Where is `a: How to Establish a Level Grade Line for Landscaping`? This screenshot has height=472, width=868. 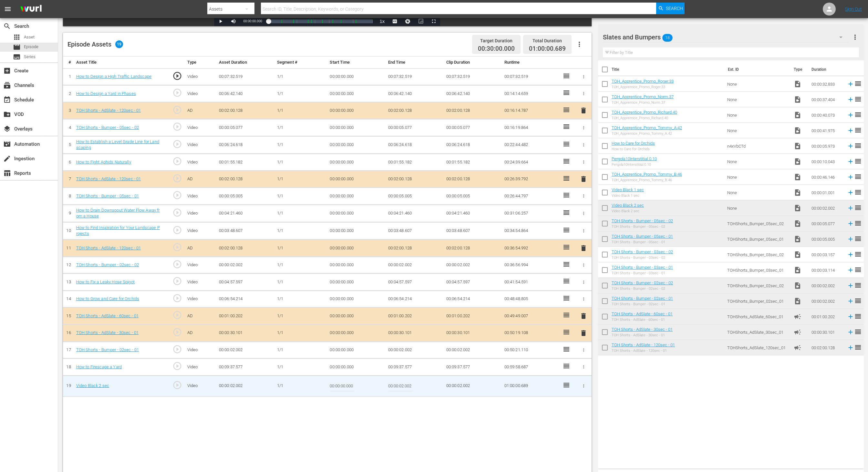
a: How to Establish a Level Grade Line for Landscaping is located at coordinates (117, 145).